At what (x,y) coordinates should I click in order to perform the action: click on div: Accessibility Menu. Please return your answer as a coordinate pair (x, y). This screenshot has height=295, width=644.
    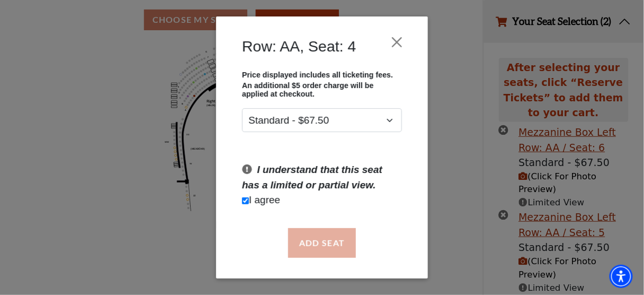
    Looking at the image, I should click on (621, 276).